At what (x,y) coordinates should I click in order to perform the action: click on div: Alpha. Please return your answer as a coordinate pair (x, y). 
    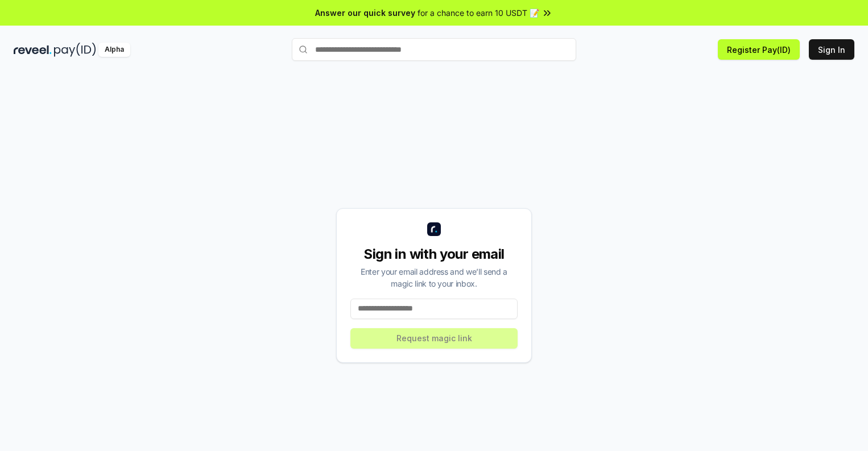
    Looking at the image, I should click on (115, 49).